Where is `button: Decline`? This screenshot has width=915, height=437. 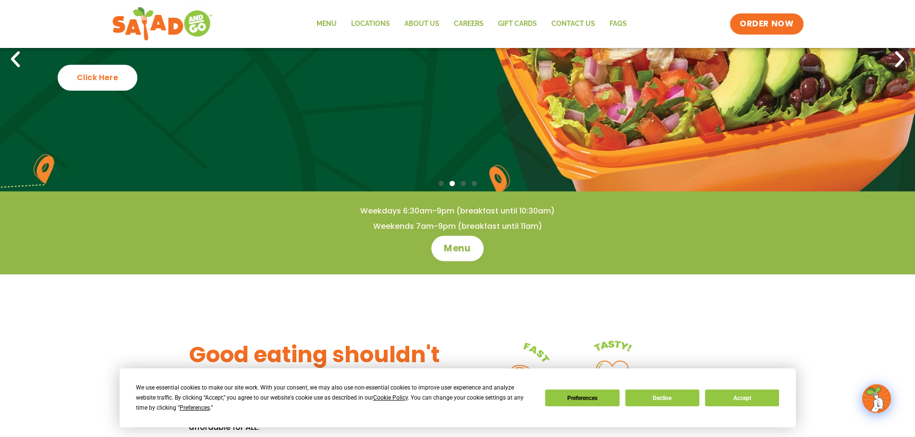
button: Decline is located at coordinates (662, 398).